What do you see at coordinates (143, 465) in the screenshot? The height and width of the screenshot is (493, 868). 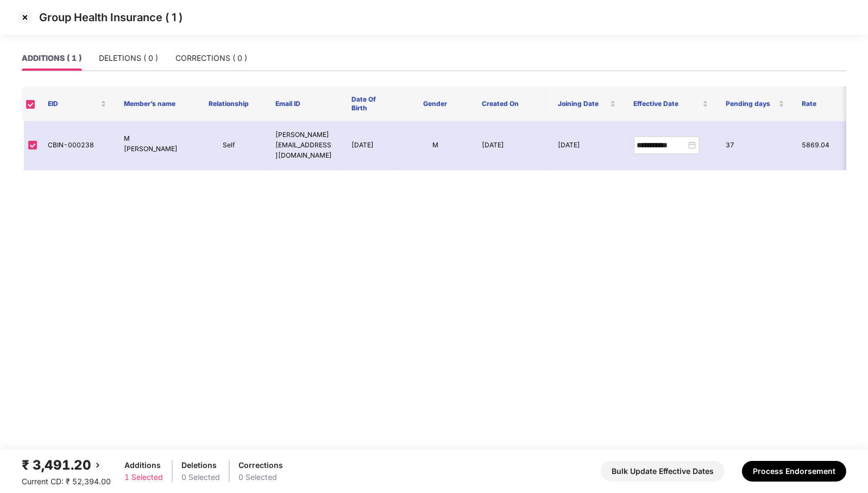 I see `div: Additions` at bounding box center [143, 465].